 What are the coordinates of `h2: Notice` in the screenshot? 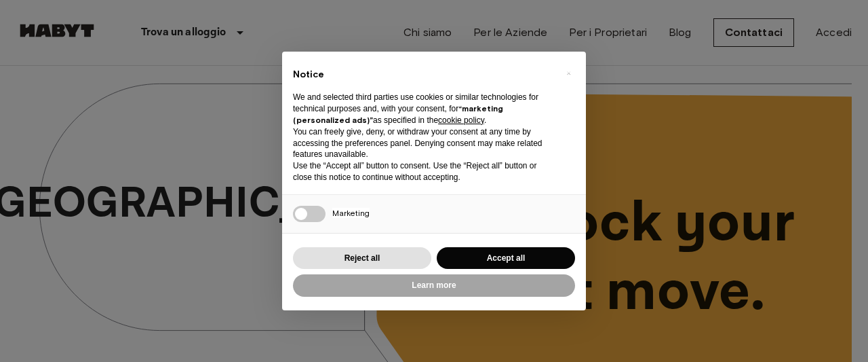 It's located at (423, 75).